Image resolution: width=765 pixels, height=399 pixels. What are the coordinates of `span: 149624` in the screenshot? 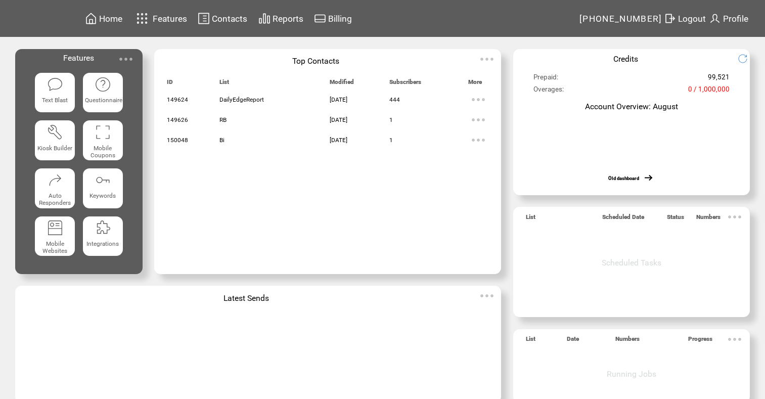 It's located at (177, 100).